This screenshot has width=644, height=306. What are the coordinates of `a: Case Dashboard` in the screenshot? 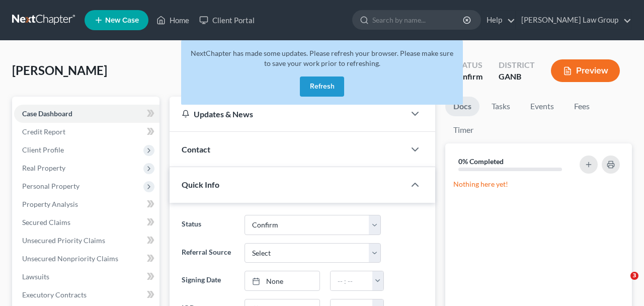 It's located at (86, 113).